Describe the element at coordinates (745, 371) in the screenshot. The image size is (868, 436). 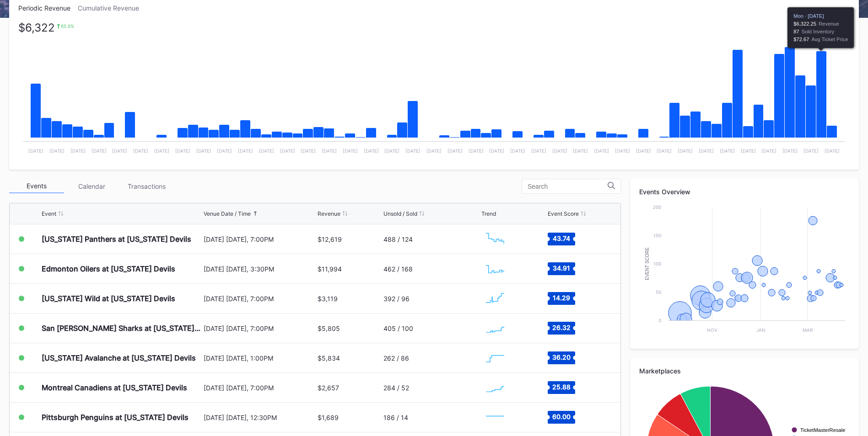
I see `div: Marketplaces` at that location.